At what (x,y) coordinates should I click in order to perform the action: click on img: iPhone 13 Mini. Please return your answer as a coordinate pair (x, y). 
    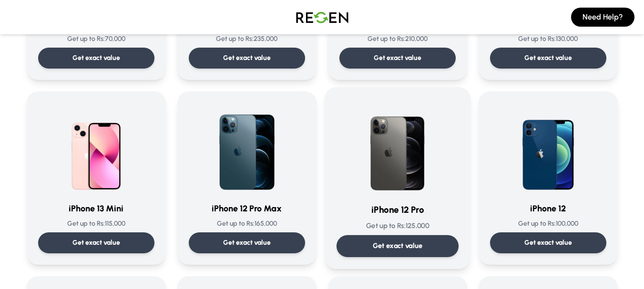
    Looking at the image, I should click on (96, 148).